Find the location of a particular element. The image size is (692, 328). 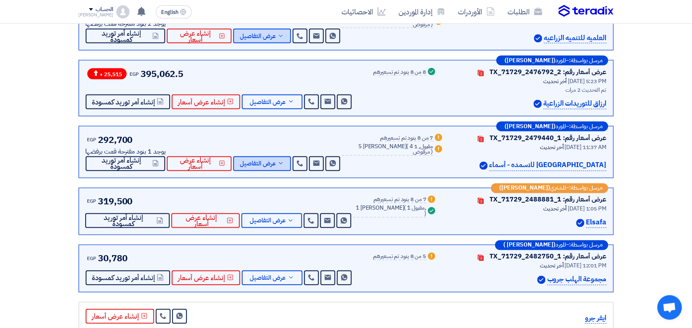

a: الطلبات is located at coordinates (525, 11).